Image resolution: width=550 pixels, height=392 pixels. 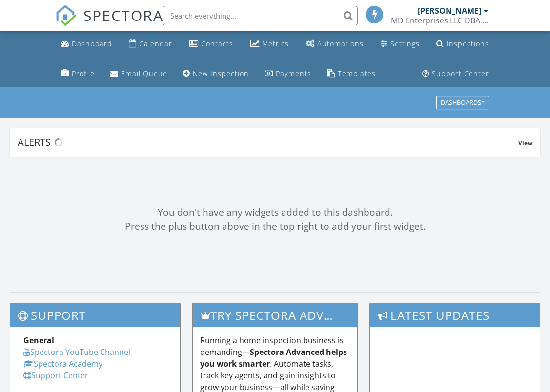 I want to click on a: Metrics, so click(x=269, y=44).